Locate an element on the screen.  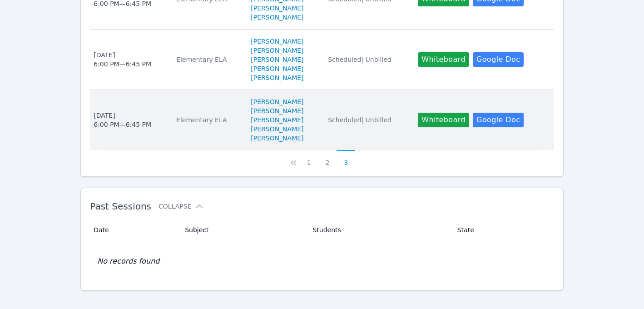
th: State is located at coordinates (503, 230).